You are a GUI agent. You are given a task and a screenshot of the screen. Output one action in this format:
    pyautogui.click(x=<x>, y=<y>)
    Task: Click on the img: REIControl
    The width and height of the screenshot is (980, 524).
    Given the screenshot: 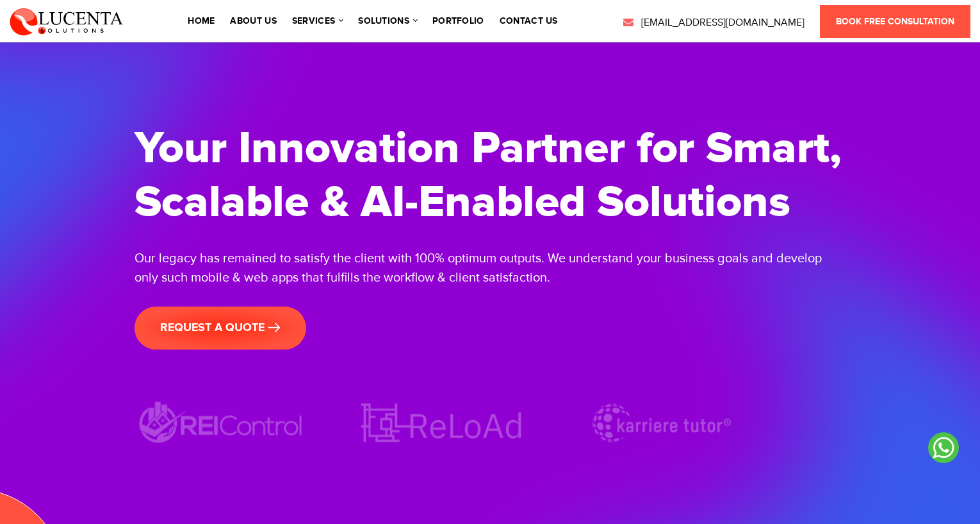 What is the action you would take?
    pyautogui.click(x=221, y=422)
    